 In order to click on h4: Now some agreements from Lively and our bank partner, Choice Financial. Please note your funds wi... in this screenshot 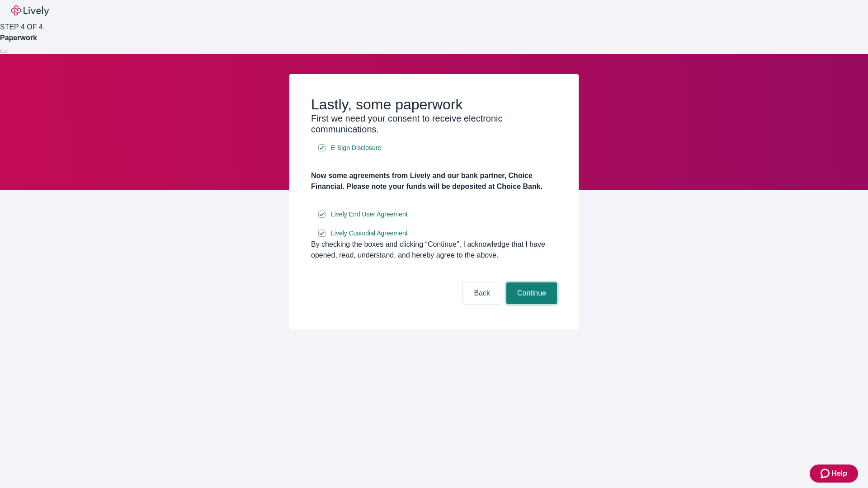, I will do `click(434, 181)`.